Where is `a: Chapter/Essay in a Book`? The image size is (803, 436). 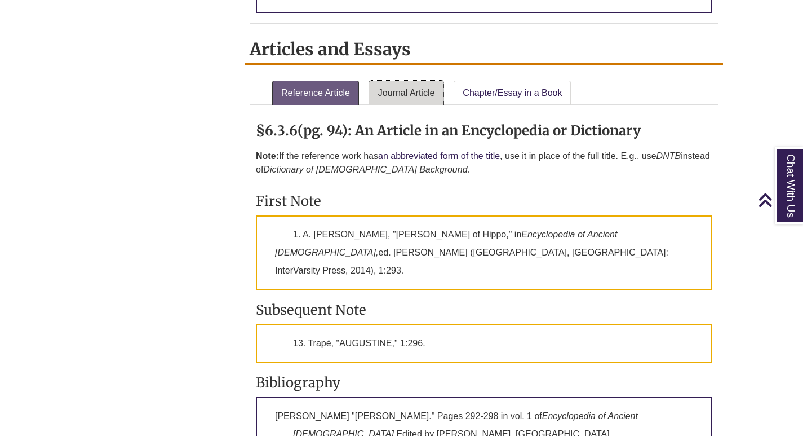
a: Chapter/Essay in a Book is located at coordinates (512, 93).